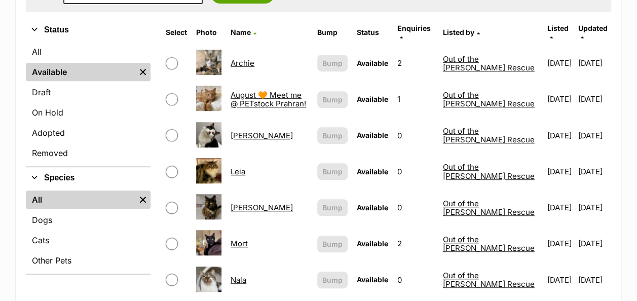 This screenshot has height=301, width=637. What do you see at coordinates (176, 32) in the screenshot?
I see `th: Select` at bounding box center [176, 32].